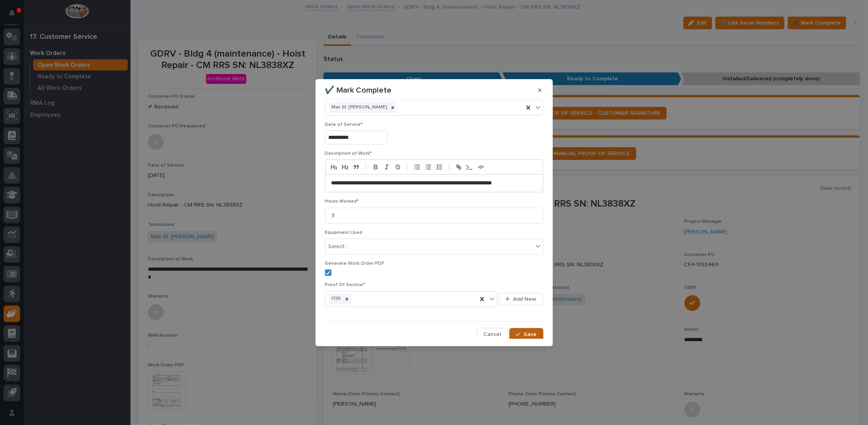 This screenshot has width=868, height=425. I want to click on span: Generate Work Order PDF, so click(355, 263).